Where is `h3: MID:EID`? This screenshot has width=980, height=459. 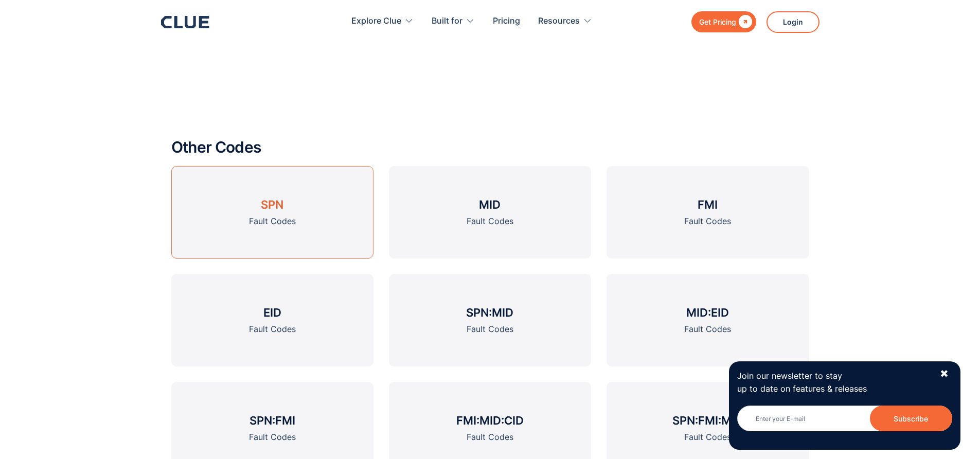
h3: MID:EID is located at coordinates (708, 312).